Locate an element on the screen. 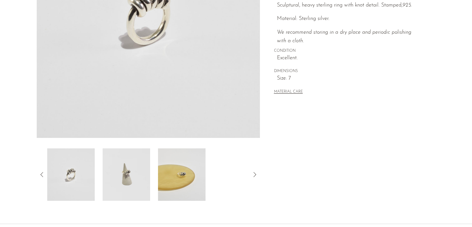 The height and width of the screenshot is (227, 472). em: 925. is located at coordinates (407, 5).